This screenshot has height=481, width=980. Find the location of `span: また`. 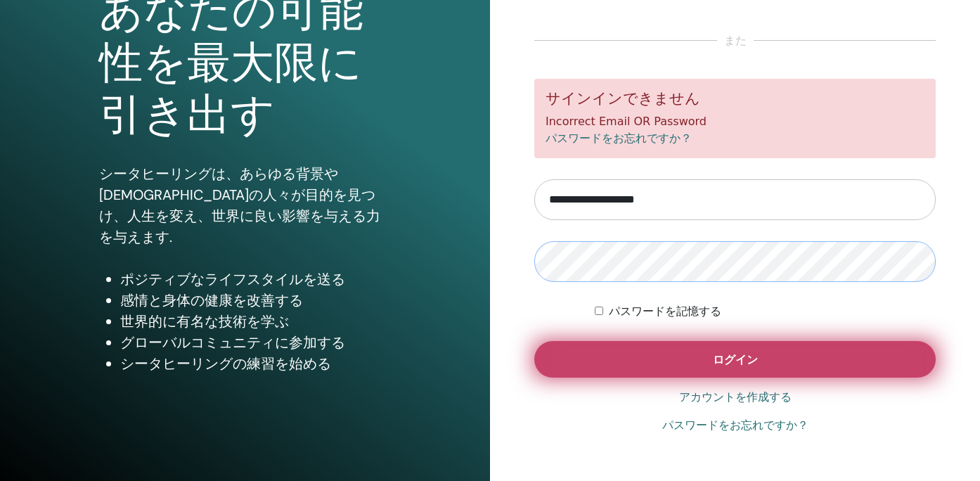

span: また is located at coordinates (735, 41).